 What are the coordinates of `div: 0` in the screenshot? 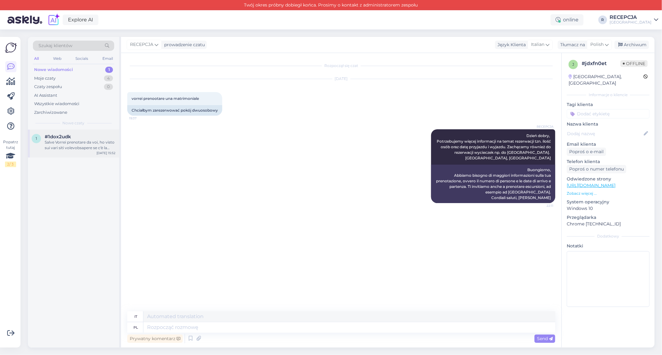 It's located at (108, 87).